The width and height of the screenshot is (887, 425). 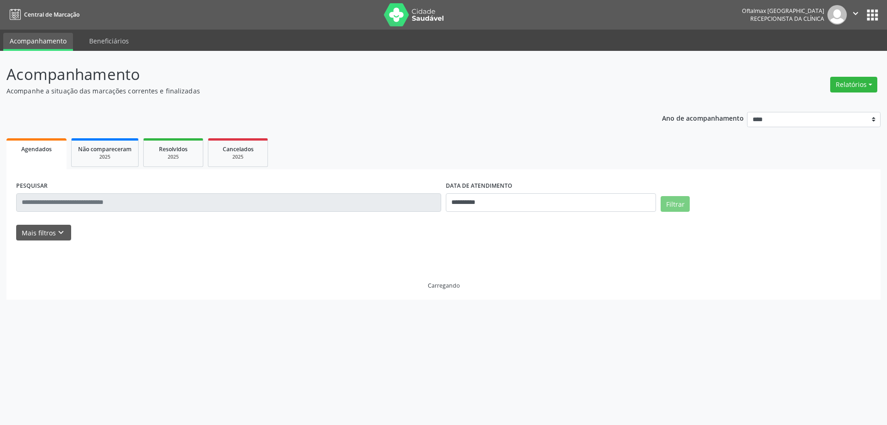 What do you see at coordinates (312, 91) in the screenshot?
I see `p: Acompanhe a situação das marcações correntes e finalizadas` at bounding box center [312, 91].